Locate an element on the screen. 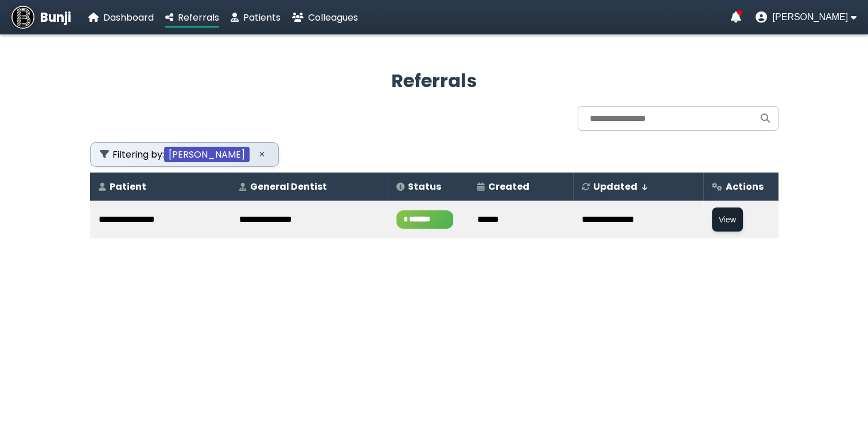 The height and width of the screenshot is (423, 868). th: Status is located at coordinates (428, 186).